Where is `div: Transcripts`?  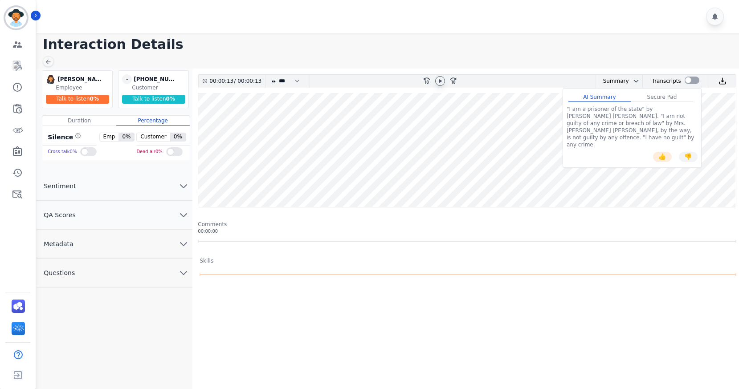
div: Transcripts is located at coordinates (667, 81).